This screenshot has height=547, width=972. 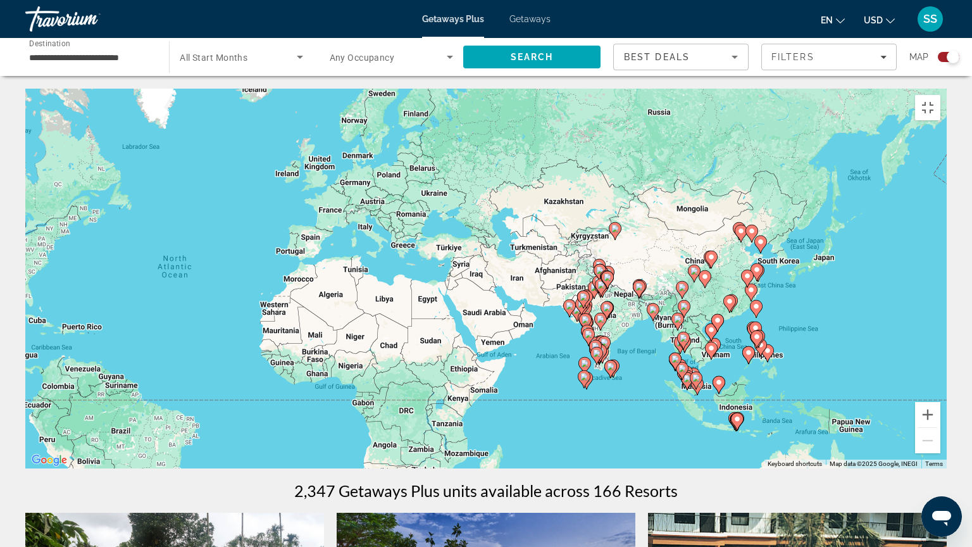 I want to click on a: Open this area in Google Maps (opens a new window), so click(x=49, y=460).